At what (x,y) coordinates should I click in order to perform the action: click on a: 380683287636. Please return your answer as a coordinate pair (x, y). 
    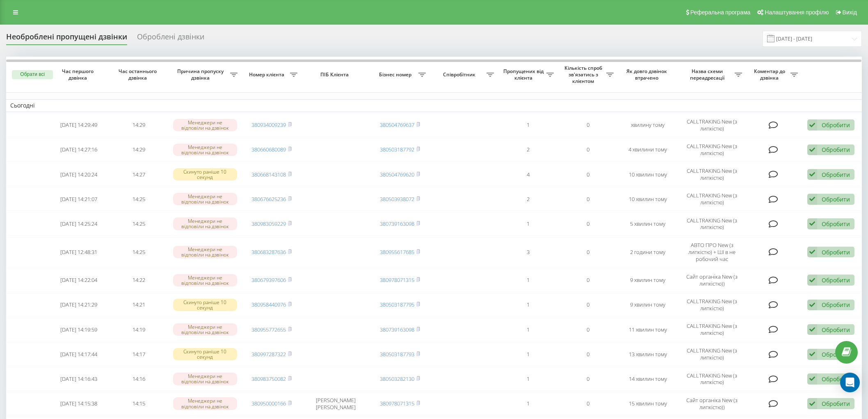
    Looking at the image, I should click on (268, 252).